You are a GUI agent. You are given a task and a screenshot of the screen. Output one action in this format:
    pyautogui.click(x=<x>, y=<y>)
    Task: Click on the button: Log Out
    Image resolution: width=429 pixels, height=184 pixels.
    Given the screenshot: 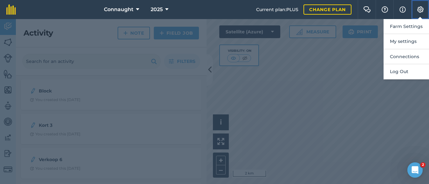 What is the action you would take?
    pyautogui.click(x=407, y=72)
    